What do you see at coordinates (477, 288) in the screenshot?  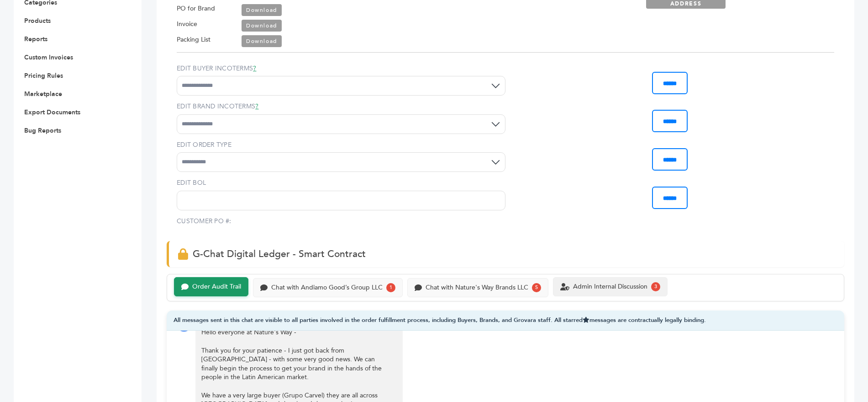 I see `div: Chat with Nature's Way Brands LLC` at bounding box center [477, 288].